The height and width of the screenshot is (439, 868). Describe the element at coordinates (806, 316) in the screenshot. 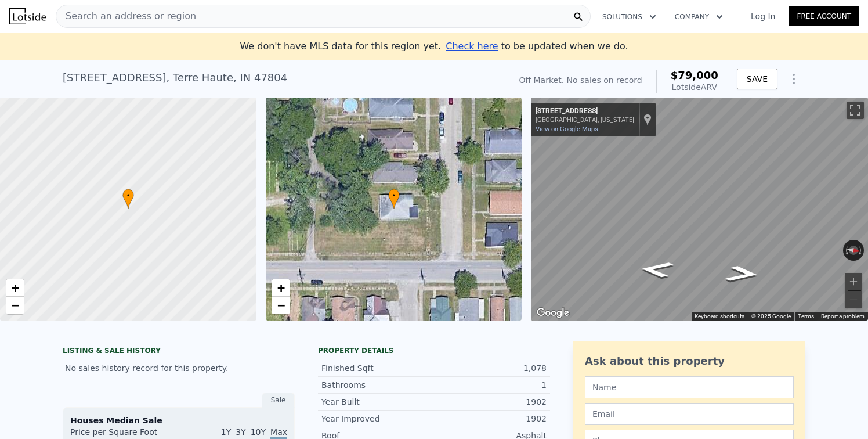

I see `a: Terms (opens in new tab)` at that location.